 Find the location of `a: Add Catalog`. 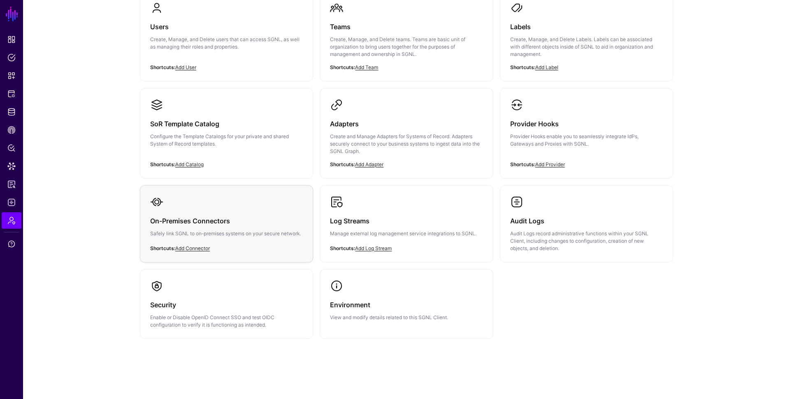

a: Add Catalog is located at coordinates (189, 164).